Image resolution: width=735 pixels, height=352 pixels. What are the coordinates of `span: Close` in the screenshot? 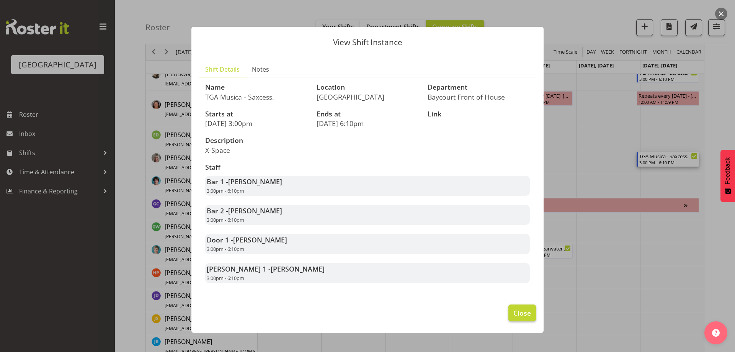 It's located at (522, 313).